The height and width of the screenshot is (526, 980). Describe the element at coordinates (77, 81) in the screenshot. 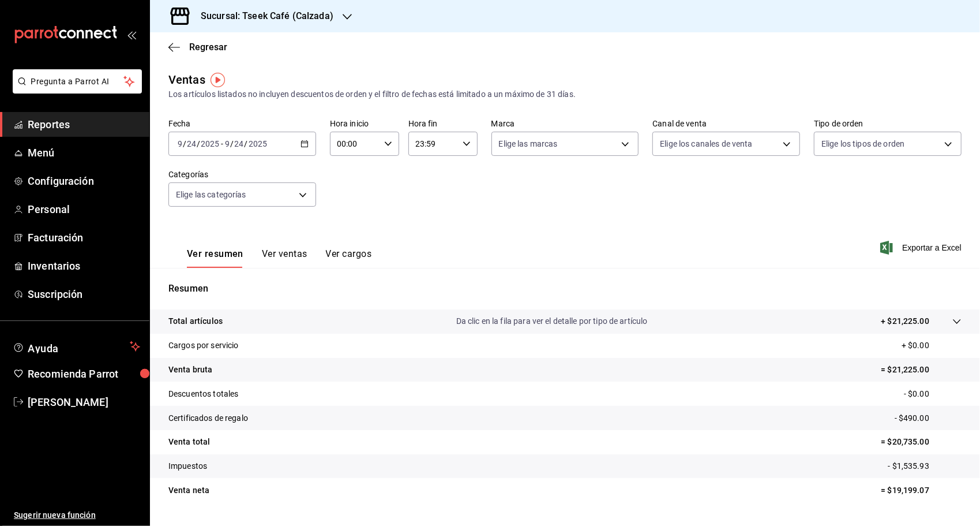

I see `button: Pregunta a Parrot AI` at that location.